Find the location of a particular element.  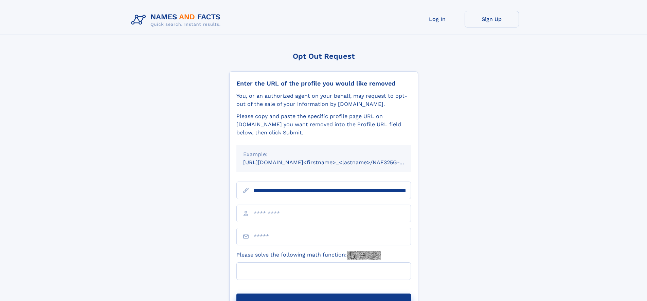

label: Please solve the following math function: is located at coordinates (308, 255).